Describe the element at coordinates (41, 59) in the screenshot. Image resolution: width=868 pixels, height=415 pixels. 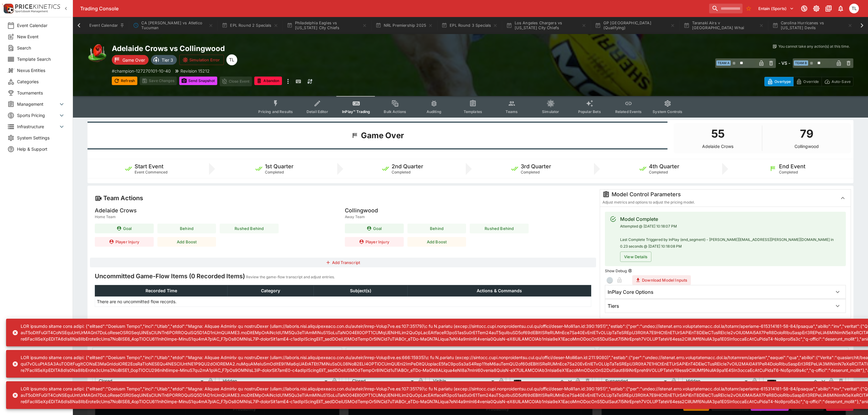
I see `span: Template Search` at that location.